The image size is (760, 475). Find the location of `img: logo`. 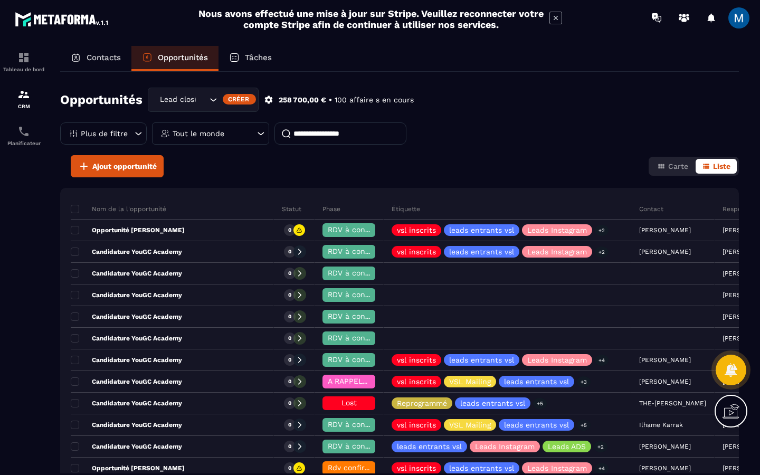

img: logo is located at coordinates (62, 19).